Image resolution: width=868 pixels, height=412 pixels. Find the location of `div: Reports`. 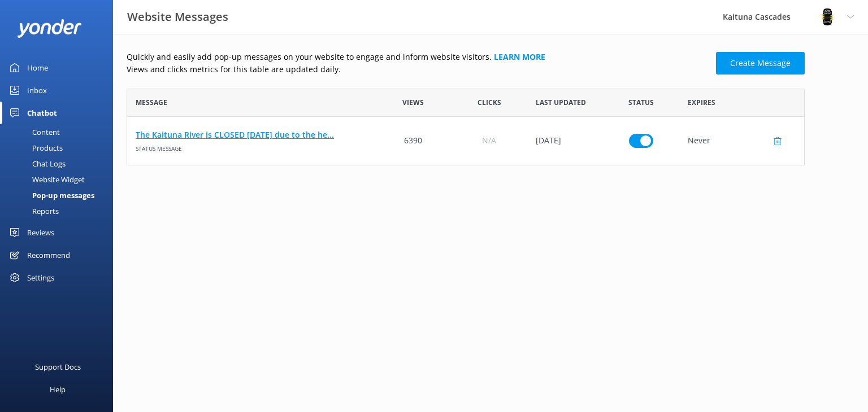

div: Reports is located at coordinates (32, 211).